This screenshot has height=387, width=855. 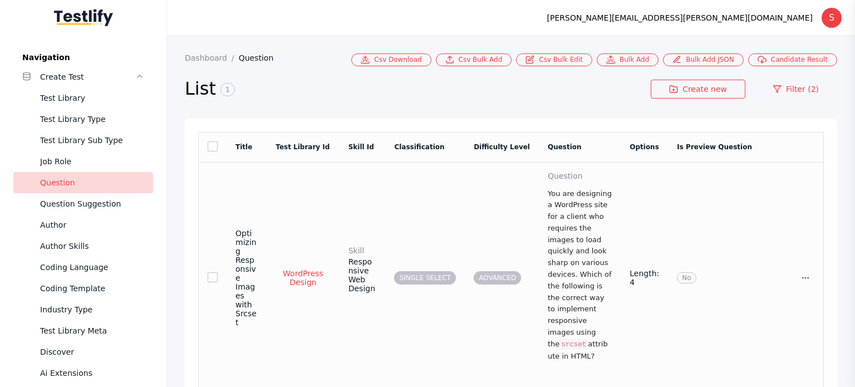 I want to click on div: Question Suggestion, so click(x=92, y=204).